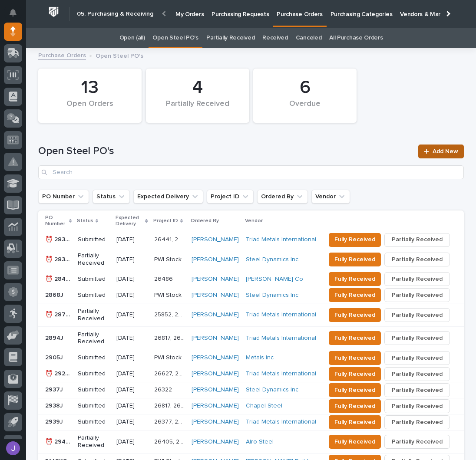 The width and height of the screenshot is (476, 460). What do you see at coordinates (175, 38) in the screenshot?
I see `a: Open Steel PO's` at bounding box center [175, 38].